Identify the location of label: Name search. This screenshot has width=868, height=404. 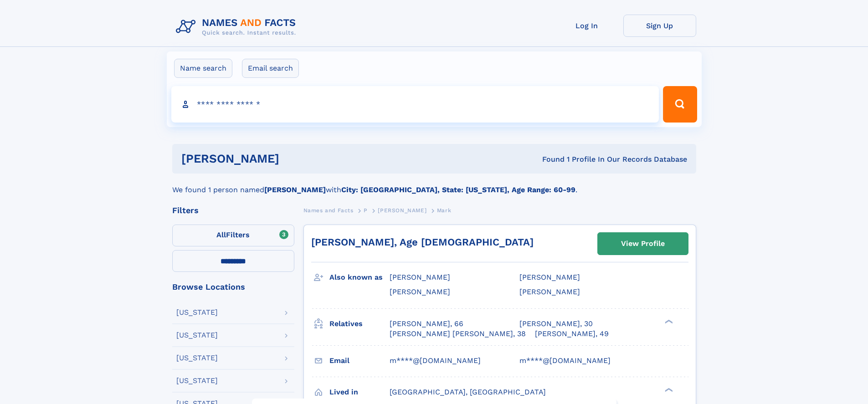
(204, 69).